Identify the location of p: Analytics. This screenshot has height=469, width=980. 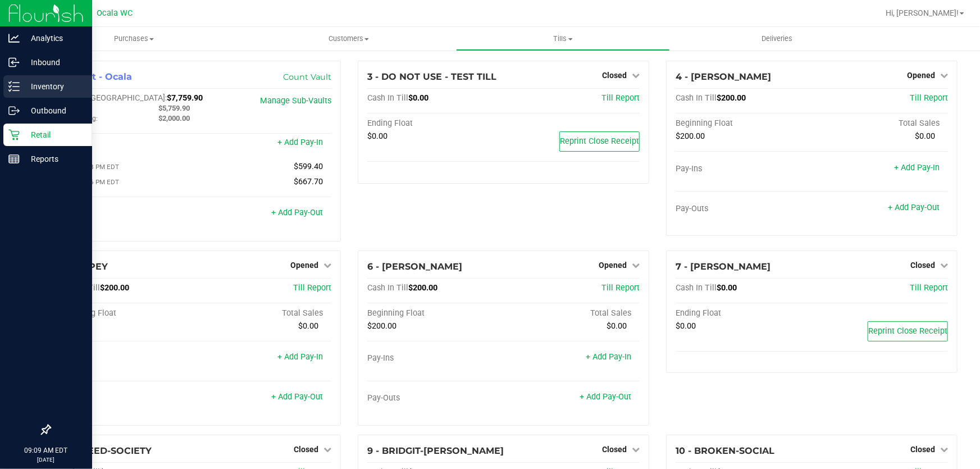
(54, 38).